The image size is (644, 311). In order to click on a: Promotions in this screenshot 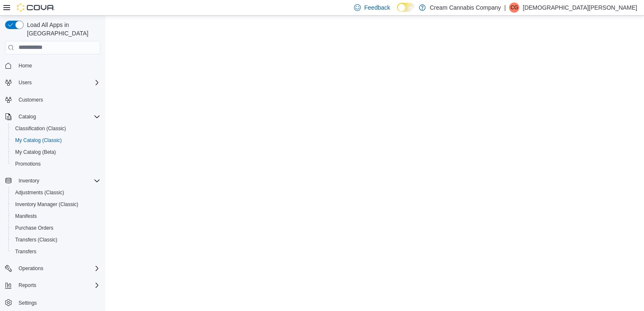, I will do `click(28, 164)`.